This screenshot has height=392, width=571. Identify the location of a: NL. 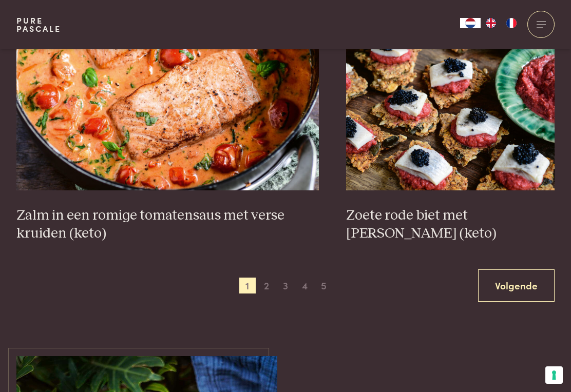
(470, 23).